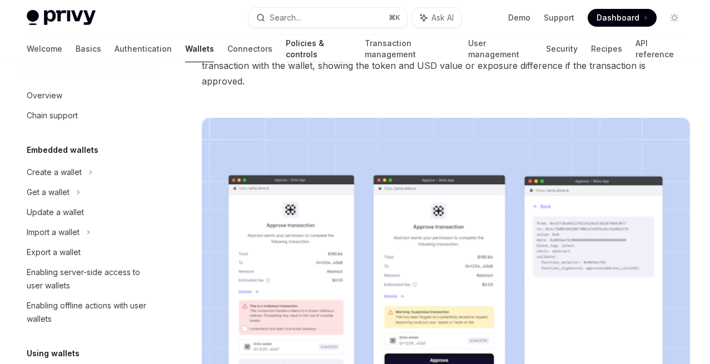  Describe the element at coordinates (285, 18) in the screenshot. I see `div: Search...` at that location.